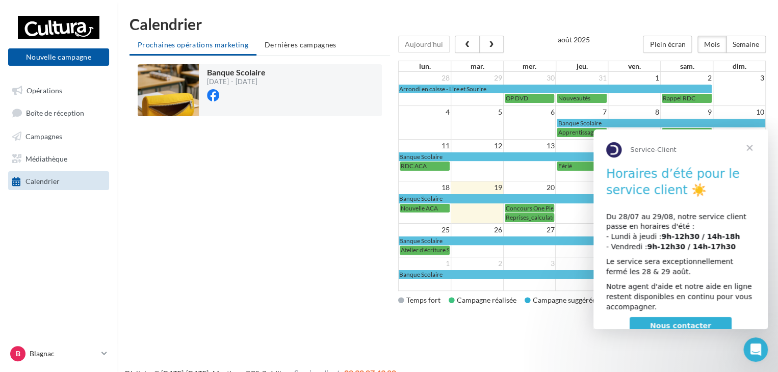 Image resolution: width=778 pixels, height=372 pixels. What do you see at coordinates (300, 44) in the screenshot?
I see `span: Dernières campagnes` at bounding box center [300, 44].